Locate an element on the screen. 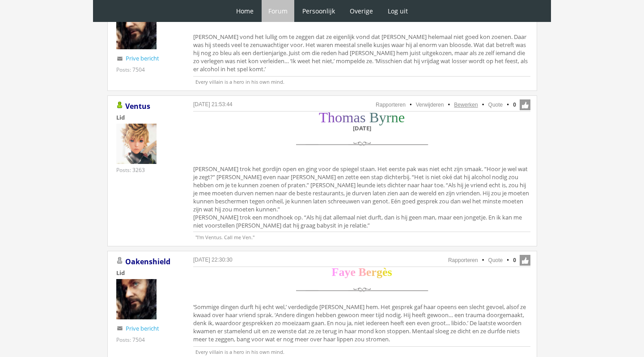  span: o is located at coordinates (339, 118).